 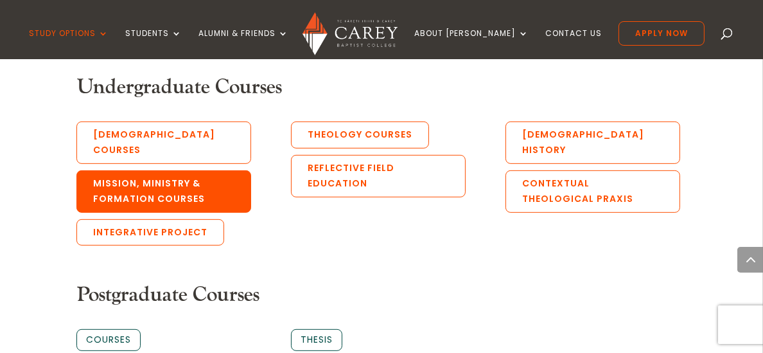 I want to click on a: Courses, so click(x=109, y=340).